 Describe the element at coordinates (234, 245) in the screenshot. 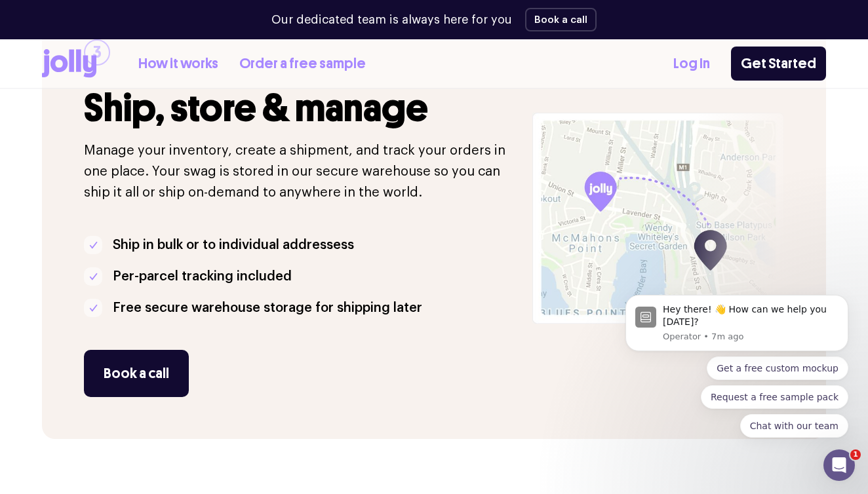

I see `p: Ship in bulk or to individual addressess` at that location.